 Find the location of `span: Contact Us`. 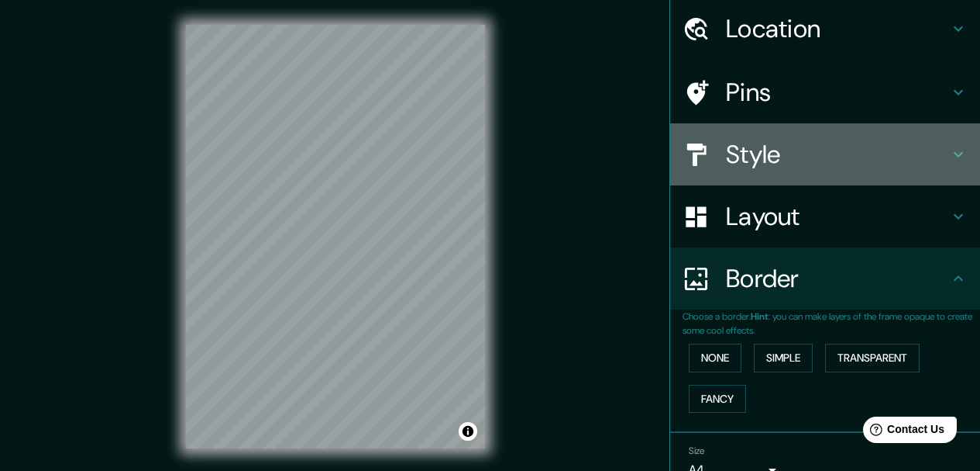

span: Contact Us is located at coordinates (74, 18).